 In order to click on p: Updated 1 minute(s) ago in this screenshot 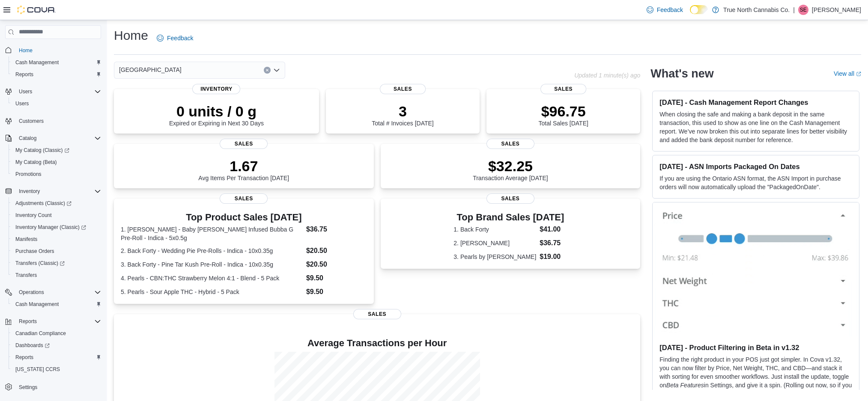, I will do `click(608, 75)`.